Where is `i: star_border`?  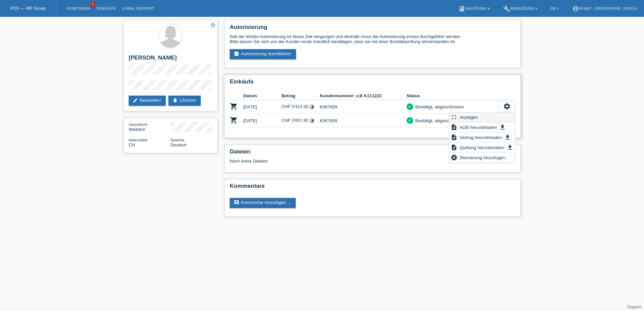 i: star_border is located at coordinates (213, 25).